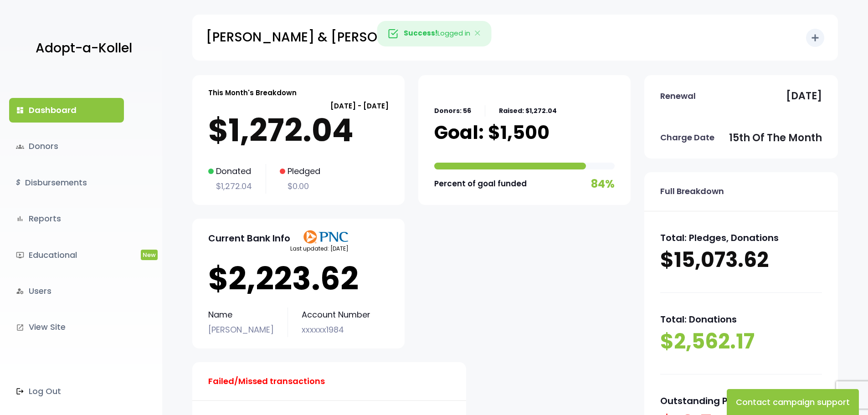  Describe the element at coordinates (82, 48) in the screenshot. I see `a: Adopt-a-Kollel` at that location.